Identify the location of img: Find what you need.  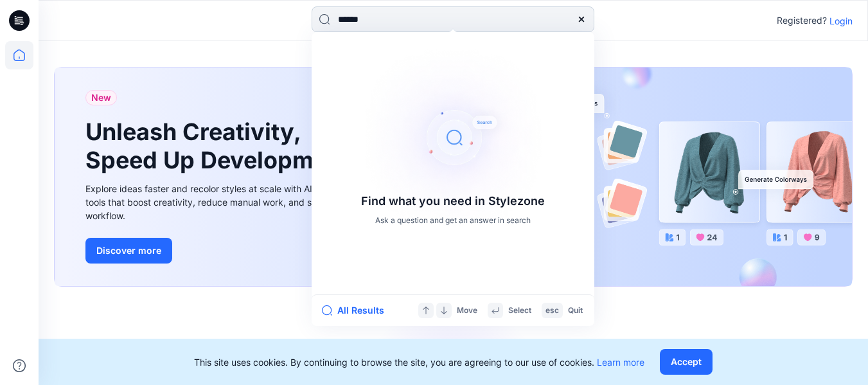
(453, 138).